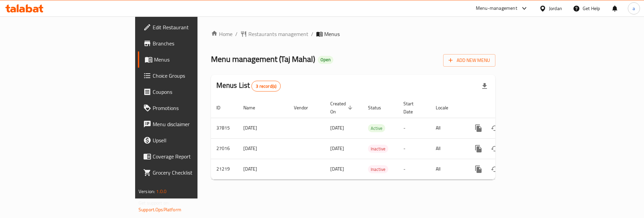 The width and height of the screenshot is (644, 218). What do you see at coordinates (190, 140) in the screenshot?
I see `a: Upsell` at bounding box center [190, 140].